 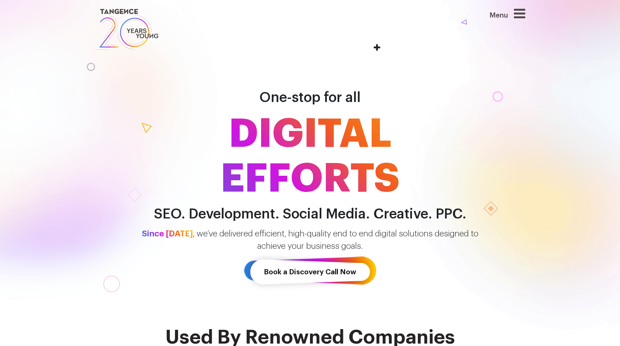 What do you see at coordinates (310, 272) in the screenshot?
I see `a: Book a Discovery Call Now` at bounding box center [310, 272].